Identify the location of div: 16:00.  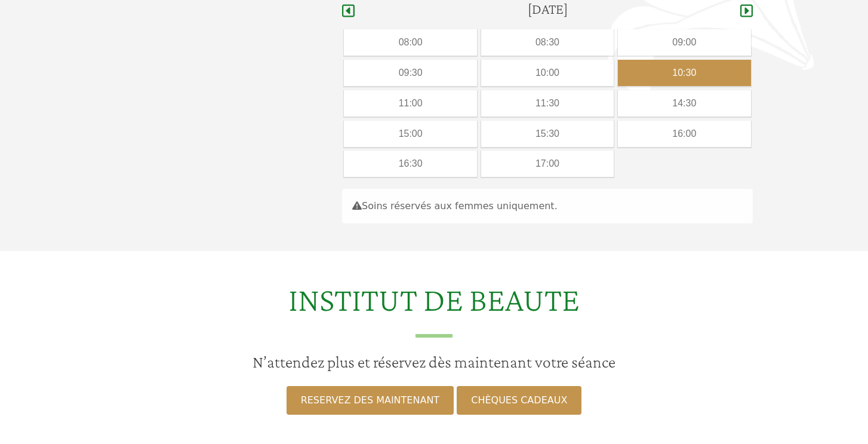
(684, 134).